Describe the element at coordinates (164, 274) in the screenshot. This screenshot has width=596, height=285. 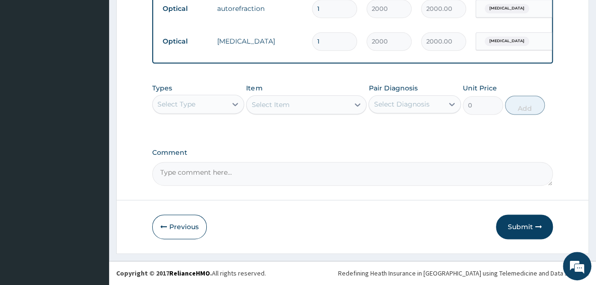
I see `strong: Copyright © 2017 .` at that location.